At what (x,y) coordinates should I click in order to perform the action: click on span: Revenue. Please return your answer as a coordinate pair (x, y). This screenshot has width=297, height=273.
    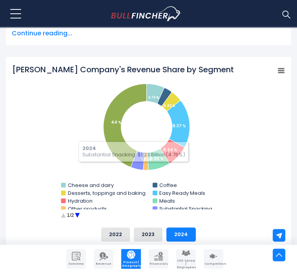
    Looking at the image, I should click on (104, 264).